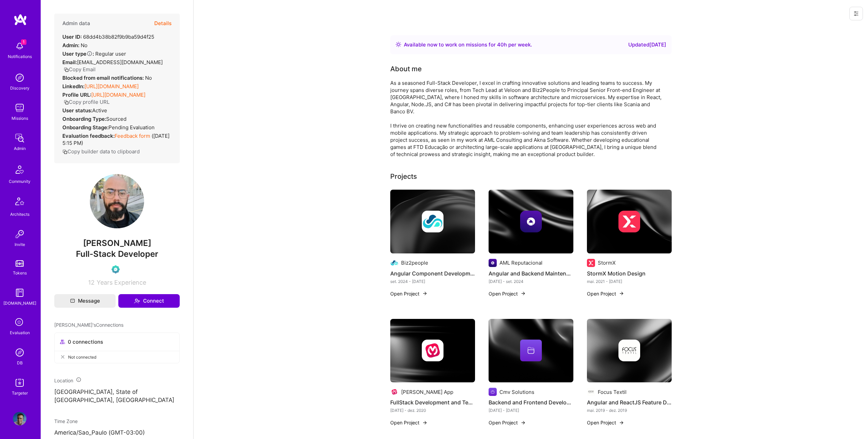 This screenshot has height=439, width=868. Describe the element at coordinates (66, 421) in the screenshot. I see `span: Time Zone` at that location.